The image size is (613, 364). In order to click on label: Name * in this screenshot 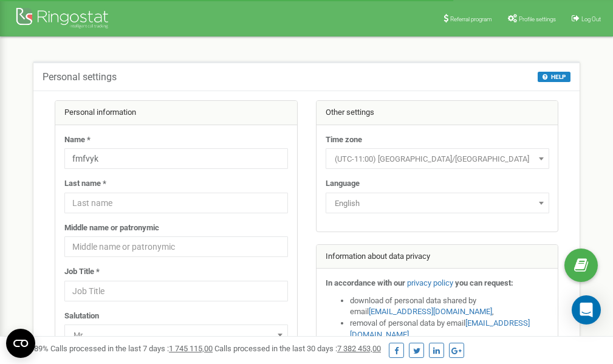, I will do `click(77, 140)`.